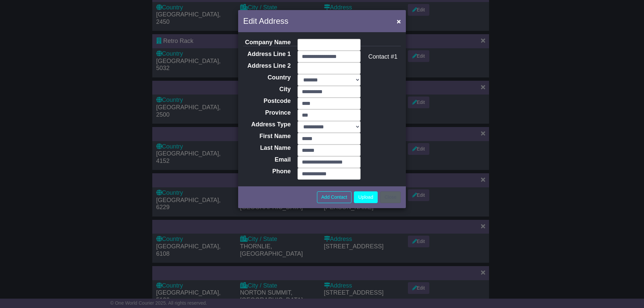  Describe the element at coordinates (266, 137) in the screenshot. I see `label: First Name` at that location.